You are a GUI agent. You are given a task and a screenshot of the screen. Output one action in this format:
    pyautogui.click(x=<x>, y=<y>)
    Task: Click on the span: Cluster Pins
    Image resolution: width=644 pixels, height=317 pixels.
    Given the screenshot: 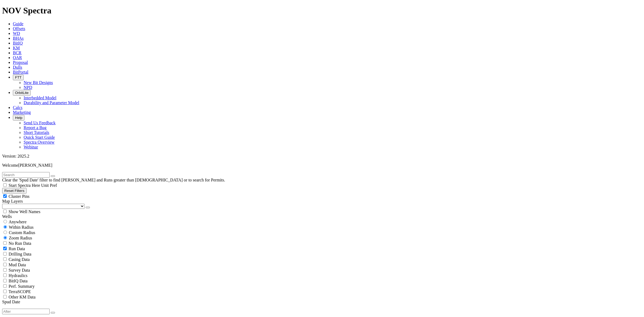 What is the action you would take?
    pyautogui.click(x=19, y=196)
    